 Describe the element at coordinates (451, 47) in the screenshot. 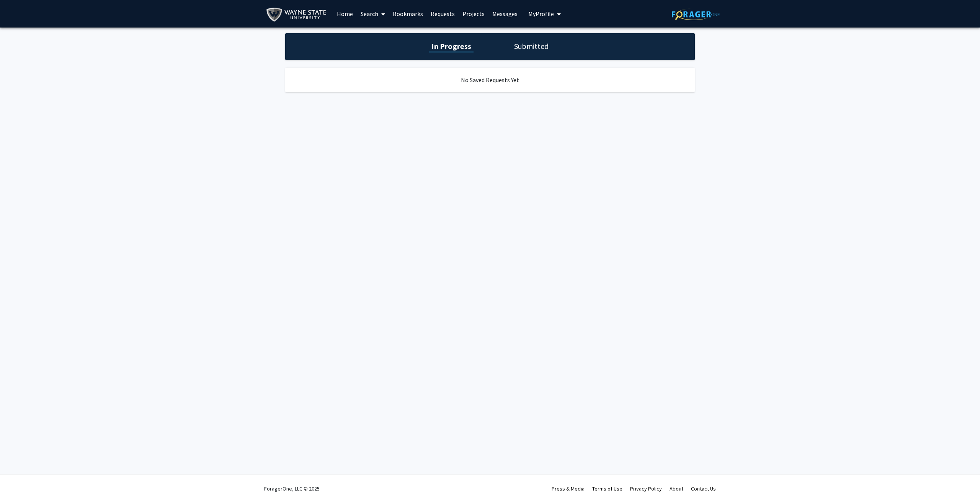

I see `h1: In Progress` at that location.